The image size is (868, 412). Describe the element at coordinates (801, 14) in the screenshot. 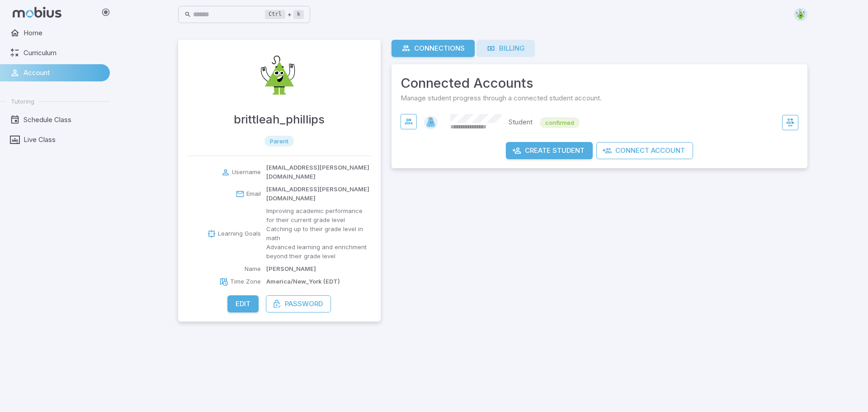

I see `img: triangle.svg` at that location.